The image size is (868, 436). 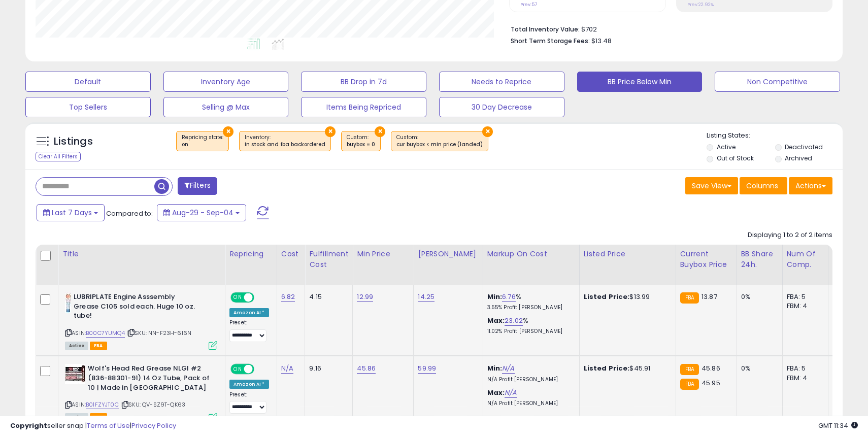 What do you see at coordinates (711, 383) in the screenshot?
I see `span: 45.95` at bounding box center [711, 383].